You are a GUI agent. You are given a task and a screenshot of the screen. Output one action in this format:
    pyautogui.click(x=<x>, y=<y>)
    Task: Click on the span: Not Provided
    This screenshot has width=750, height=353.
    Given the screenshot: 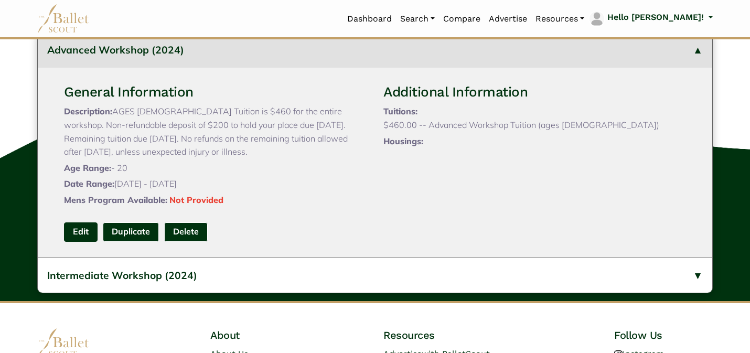 What is the action you would take?
    pyautogui.click(x=196, y=200)
    